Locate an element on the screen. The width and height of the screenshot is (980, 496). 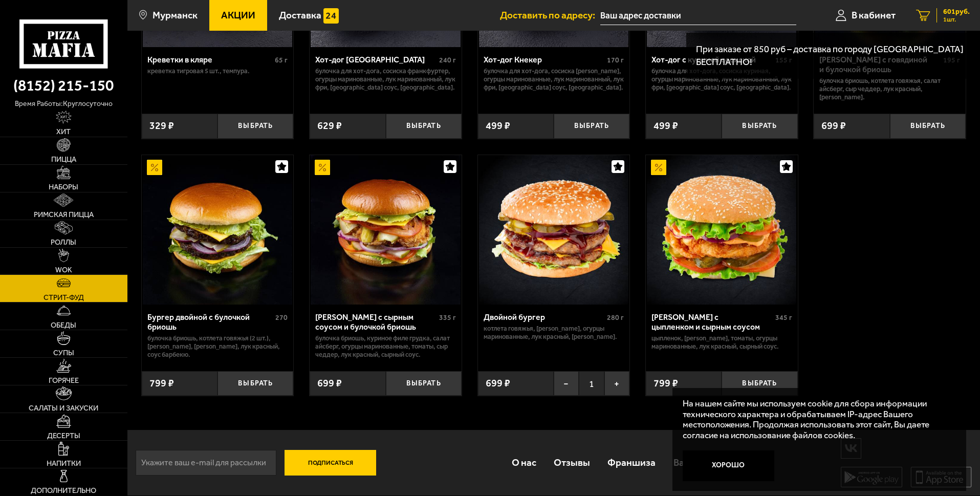
span: 1 шт. is located at coordinates (957, 19).